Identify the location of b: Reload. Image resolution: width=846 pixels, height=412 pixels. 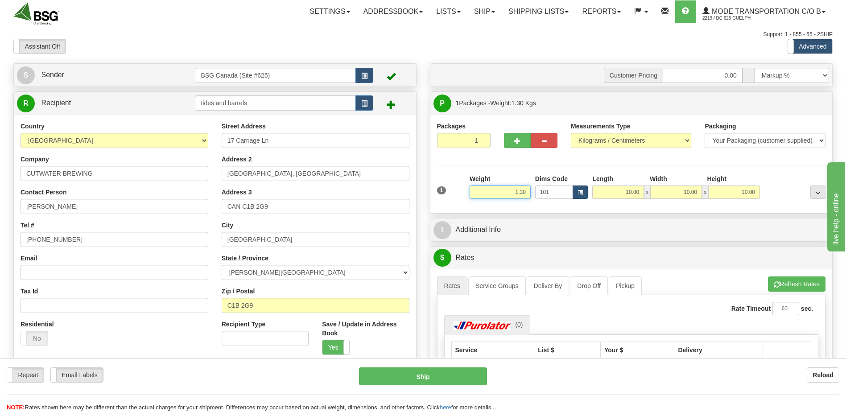
(822, 375).